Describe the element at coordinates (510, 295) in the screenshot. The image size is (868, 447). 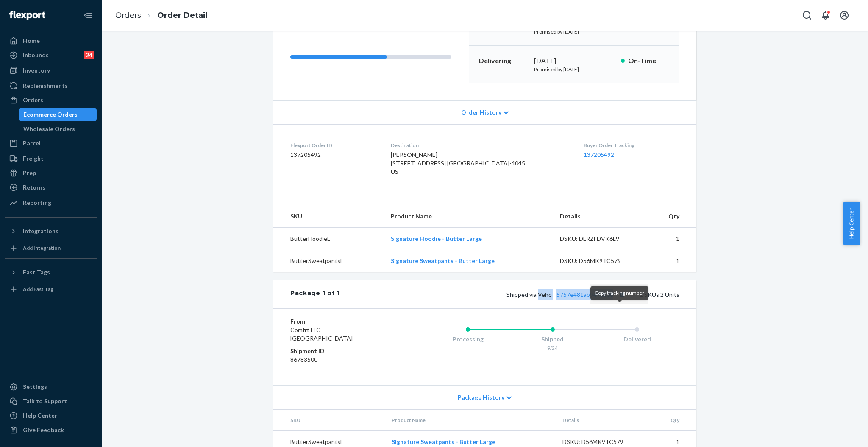
I see `div: 2 SKUs 2 Units` at that location.